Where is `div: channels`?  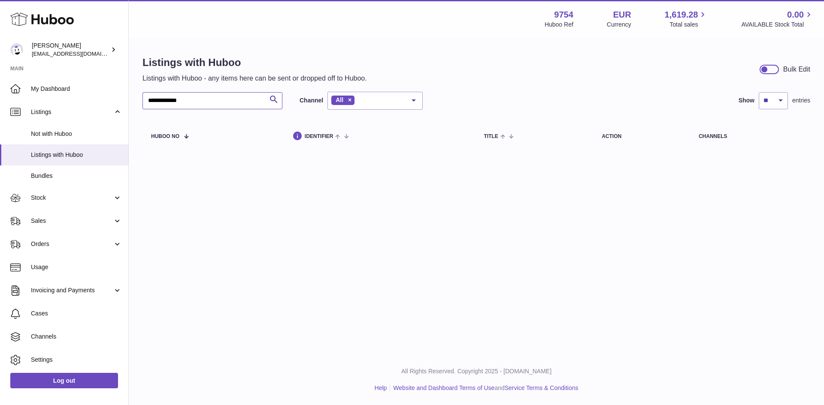 div: channels is located at coordinates (750, 136).